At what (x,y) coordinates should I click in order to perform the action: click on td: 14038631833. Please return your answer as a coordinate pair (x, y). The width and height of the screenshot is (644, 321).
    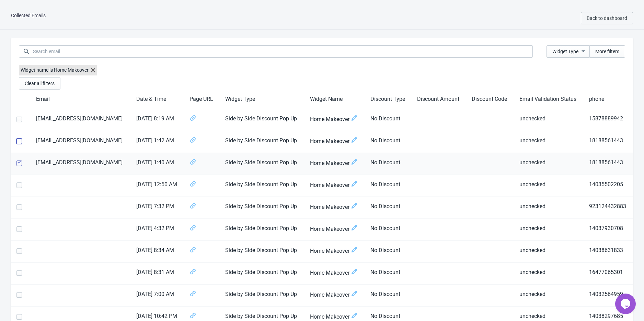
    Looking at the image, I should click on (608, 252).